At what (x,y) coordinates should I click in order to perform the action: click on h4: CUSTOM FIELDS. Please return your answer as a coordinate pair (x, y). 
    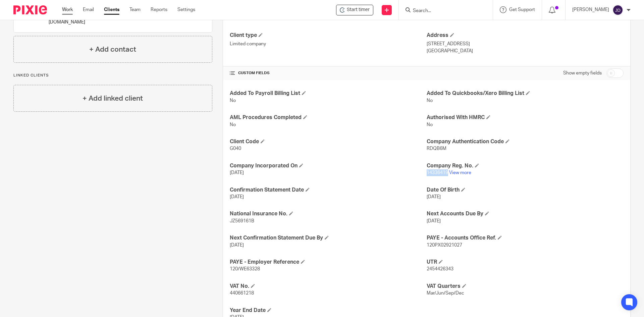
    Looking at the image, I should click on (328, 73).